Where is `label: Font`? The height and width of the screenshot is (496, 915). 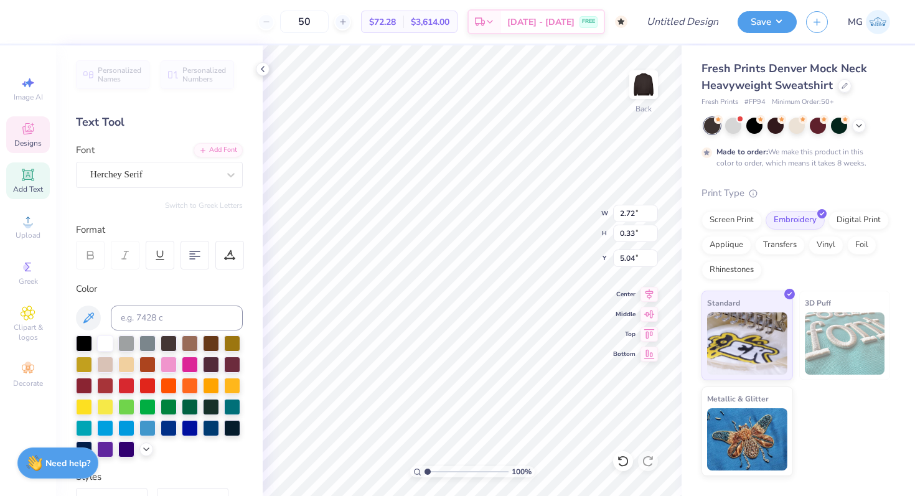 label: Font is located at coordinates (85, 150).